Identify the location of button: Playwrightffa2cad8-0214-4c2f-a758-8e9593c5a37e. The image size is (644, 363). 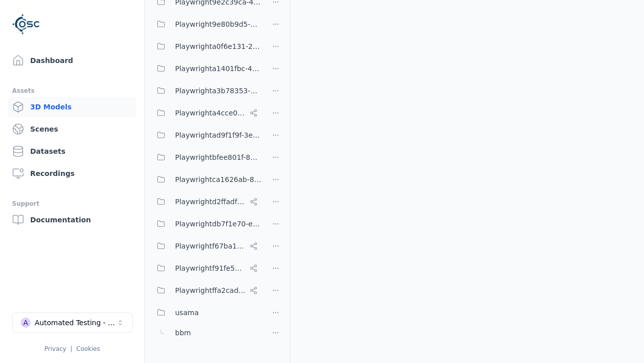
(206, 290).